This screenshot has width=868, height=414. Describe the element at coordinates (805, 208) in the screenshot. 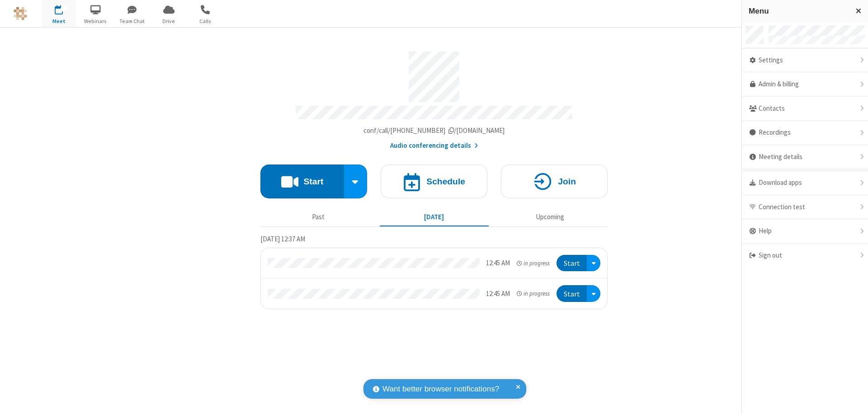

I see `div: Connection test` at that location.